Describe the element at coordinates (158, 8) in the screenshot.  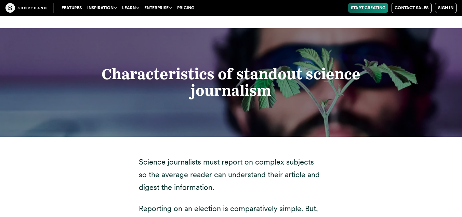
I see `button: Enterprise` at that location.